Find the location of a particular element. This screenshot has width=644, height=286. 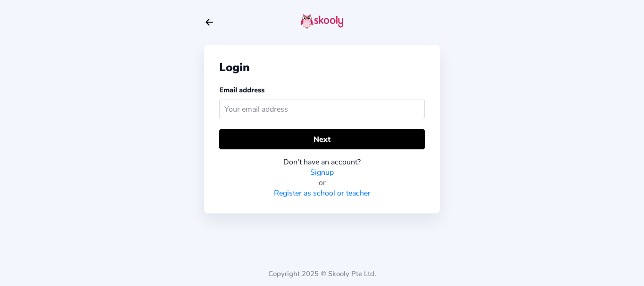

div: Login is located at coordinates (322, 68).